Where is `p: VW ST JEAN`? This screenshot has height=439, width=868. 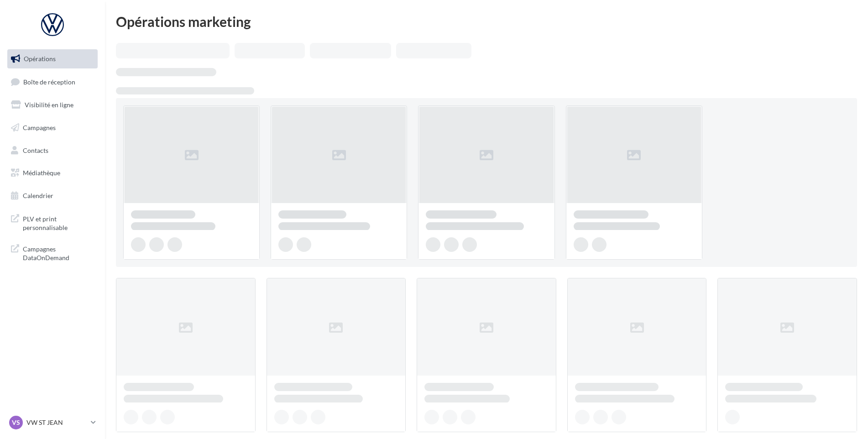
p: VW ST JEAN is located at coordinates (56, 423).